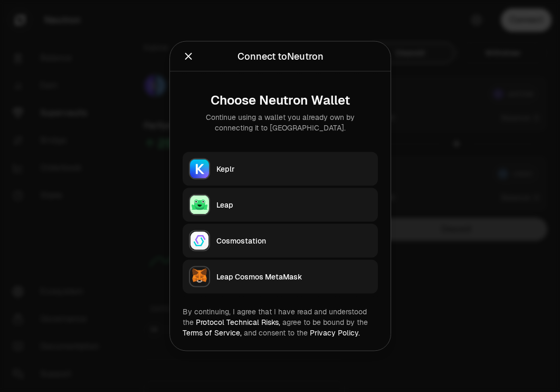 The height and width of the screenshot is (392, 560). What do you see at coordinates (199, 277) in the screenshot?
I see `img: Leap Cosmos MetaMask` at bounding box center [199, 277].